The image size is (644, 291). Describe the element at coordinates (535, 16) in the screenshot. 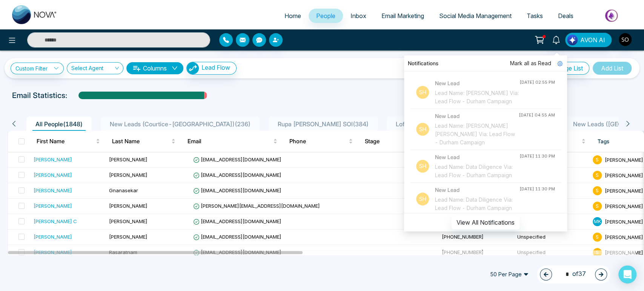

I see `a: Tasks` at that location.